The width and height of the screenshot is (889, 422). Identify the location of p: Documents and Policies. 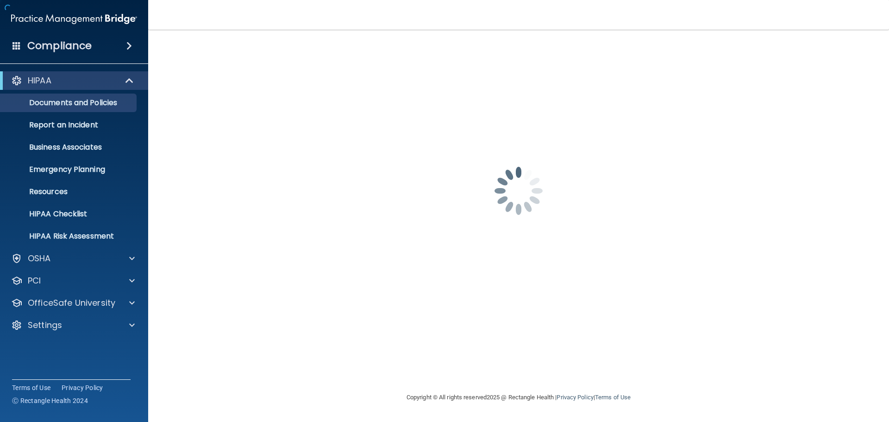
(69, 103).